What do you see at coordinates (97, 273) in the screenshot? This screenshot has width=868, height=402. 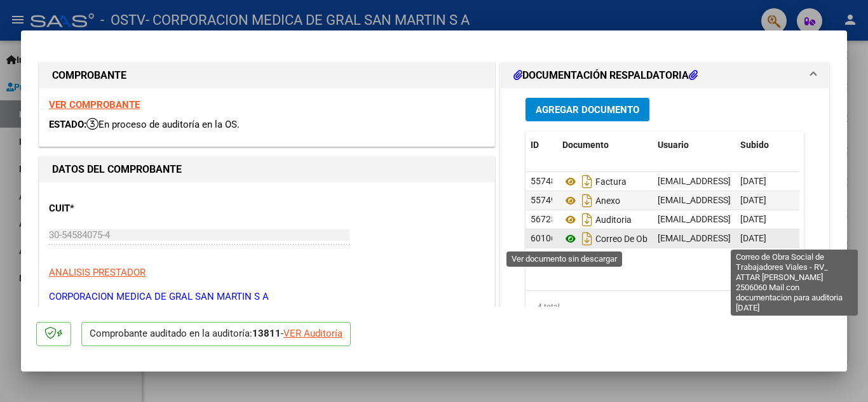 I see `span: ANALISIS PRESTADOR` at bounding box center [97, 273].